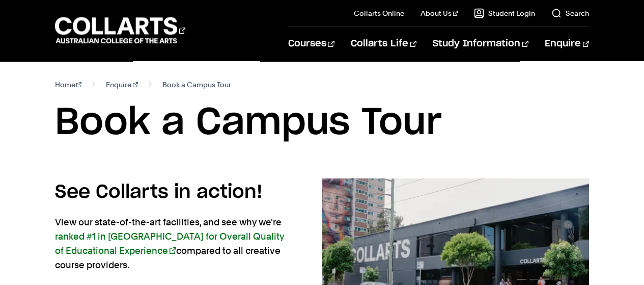  What do you see at coordinates (480, 44) in the screenshot?
I see `a: Study Information` at bounding box center [480, 44].